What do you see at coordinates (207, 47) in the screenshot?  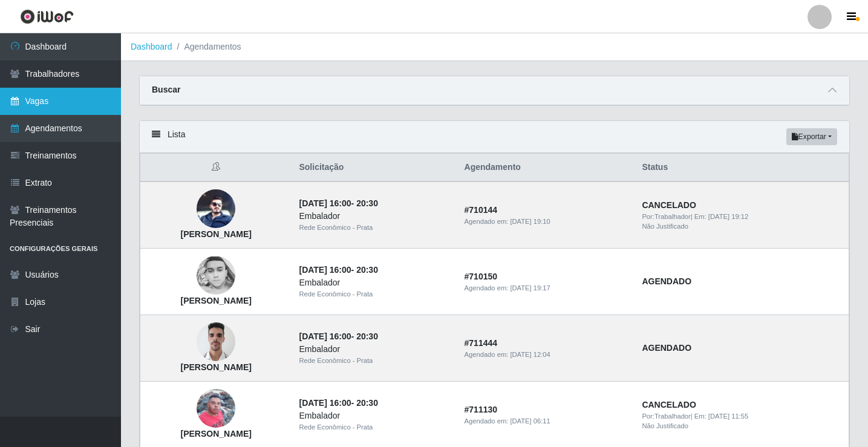 I see `li: Agendamentos` at bounding box center [207, 47].